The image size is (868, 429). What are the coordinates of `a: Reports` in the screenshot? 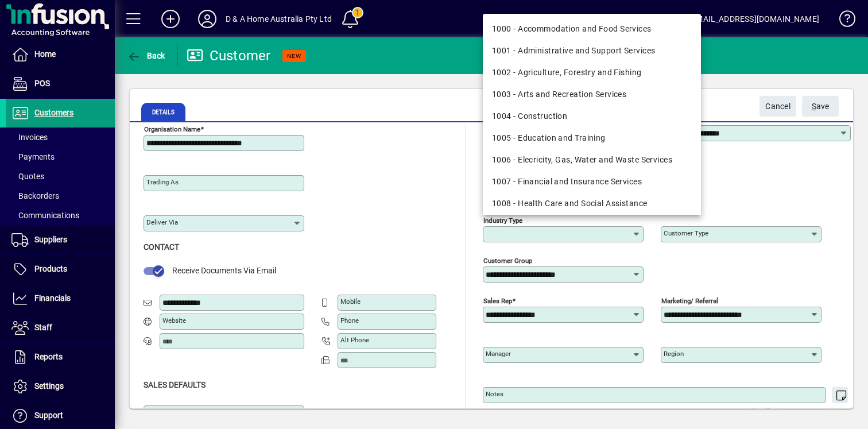 It's located at (60, 357).